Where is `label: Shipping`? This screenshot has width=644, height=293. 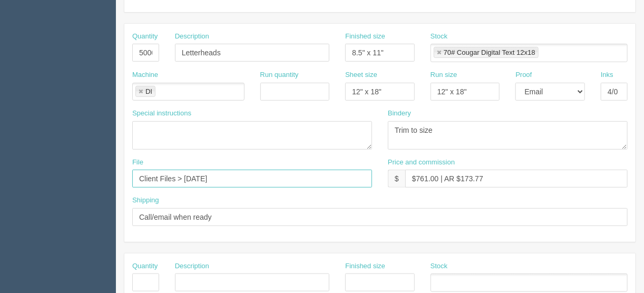
label: Shipping is located at coordinates (145, 201).